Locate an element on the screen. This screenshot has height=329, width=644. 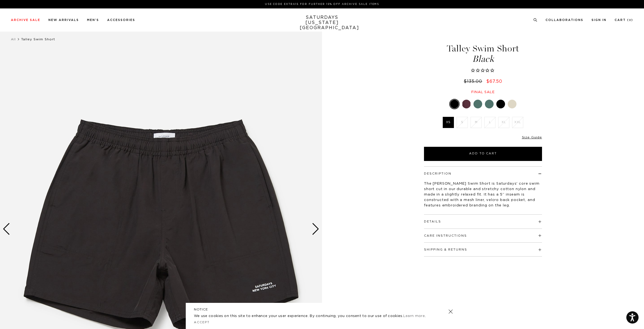
span: Black is located at coordinates (484, 58).